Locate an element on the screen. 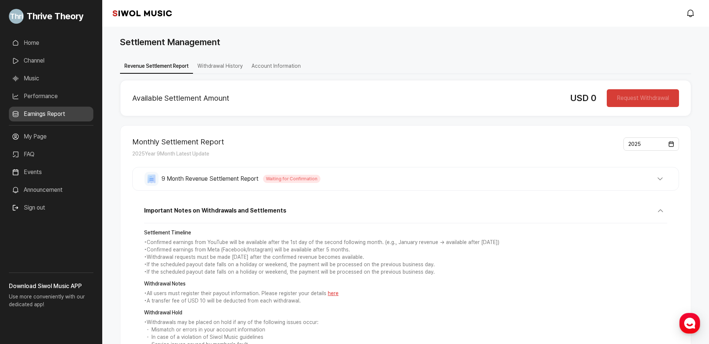 The image size is (709, 344). span: 2025 Year 9 Month Latest Update is located at coordinates (171, 154).